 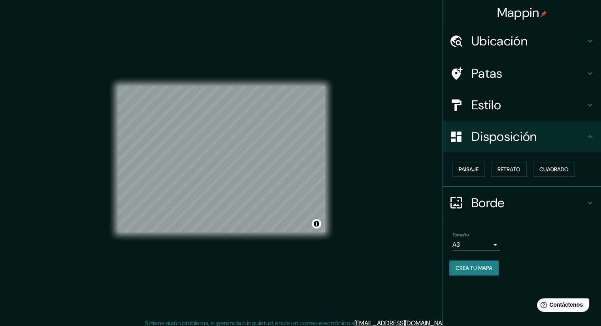 What do you see at coordinates (522, 105) in the screenshot?
I see `div: Estilo` at bounding box center [522, 105].